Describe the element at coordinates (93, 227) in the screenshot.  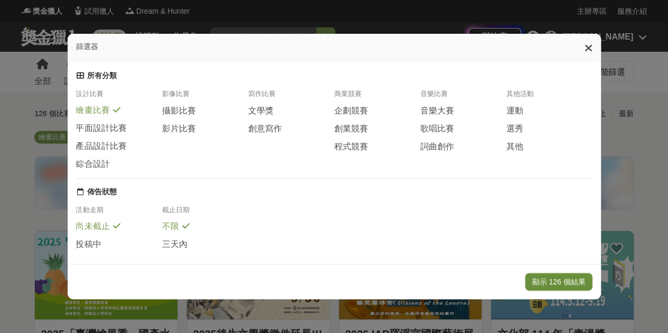
I see `span: 尚未截止` at that location.